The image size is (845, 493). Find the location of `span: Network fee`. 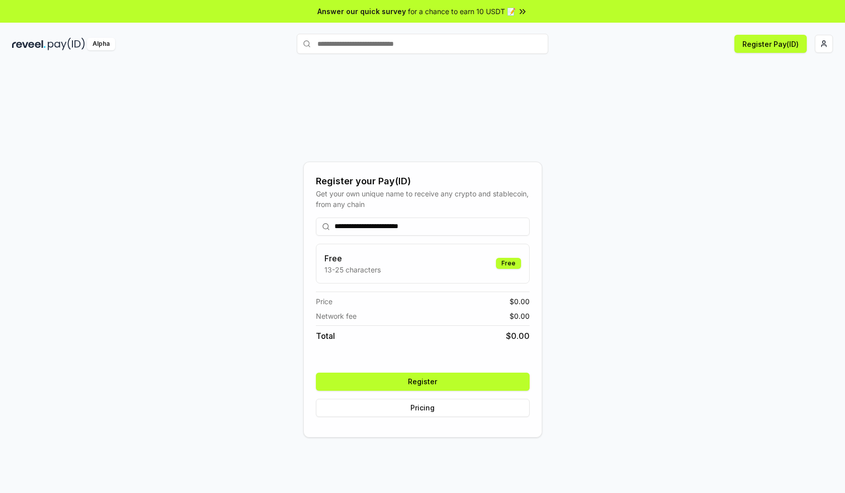

span: Network fee is located at coordinates (336, 315).